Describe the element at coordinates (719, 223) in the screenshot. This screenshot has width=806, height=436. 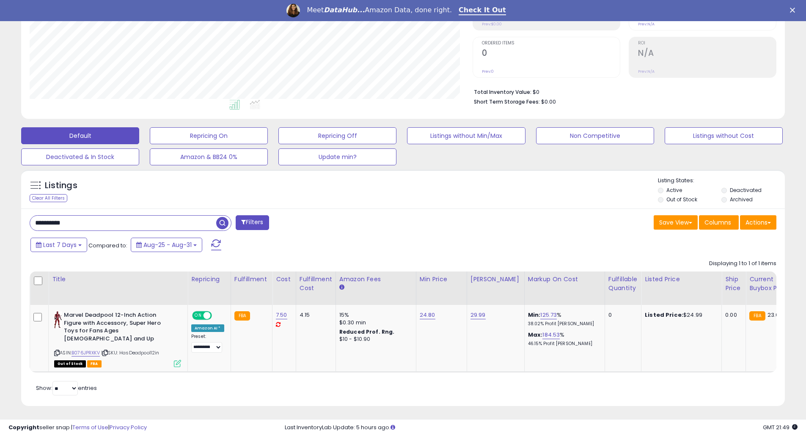
I see `button: Columns` at that location.